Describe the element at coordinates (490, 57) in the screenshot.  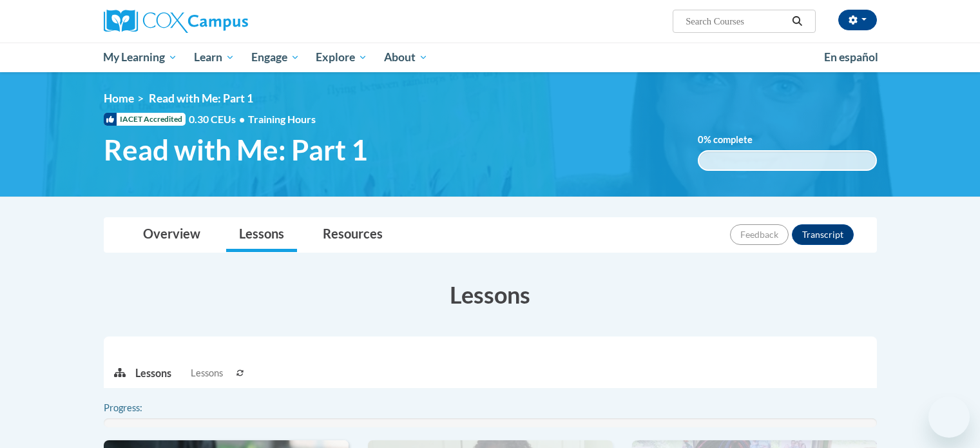
I see `div: Main menu` at that location.